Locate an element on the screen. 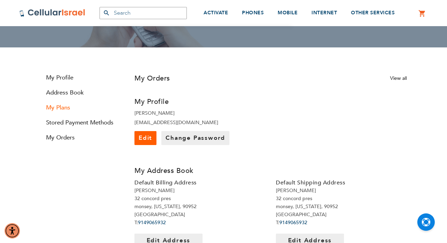  a: View all is located at coordinates (398, 78).